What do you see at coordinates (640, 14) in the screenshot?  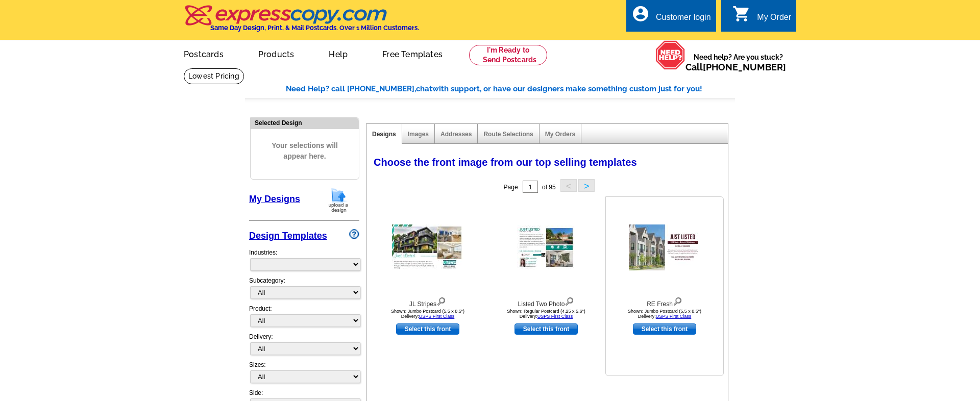 I see `i: account_circle` at bounding box center [640, 14].